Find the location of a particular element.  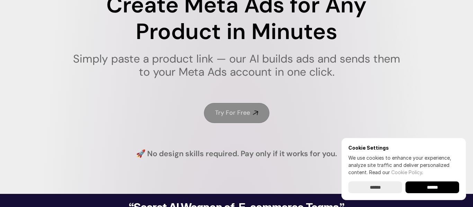

a: Cookie Policy is located at coordinates (407, 172).